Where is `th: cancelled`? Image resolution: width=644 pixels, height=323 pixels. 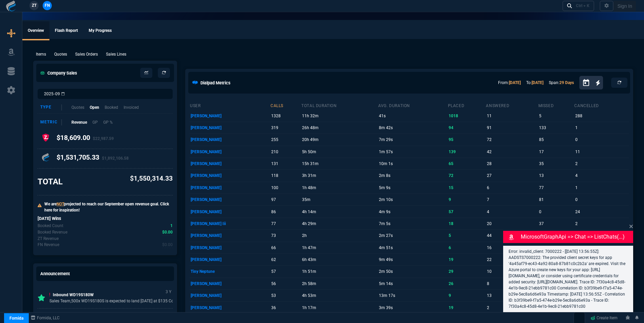 th: cancelled is located at coordinates (602, 105).